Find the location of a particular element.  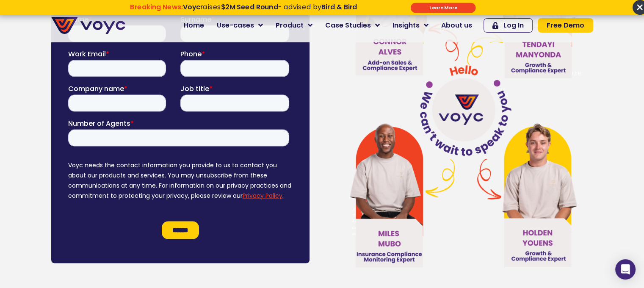

strong: Voyc is located at coordinates (192, 7).